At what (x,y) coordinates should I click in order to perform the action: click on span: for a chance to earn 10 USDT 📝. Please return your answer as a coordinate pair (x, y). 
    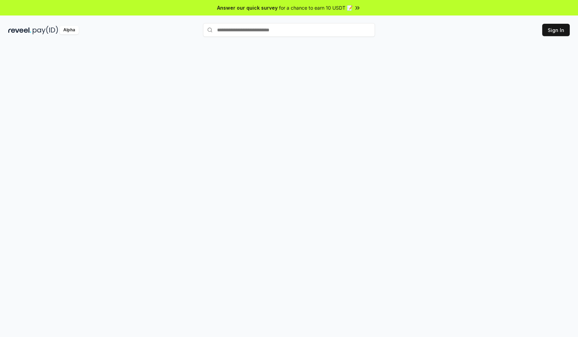
    Looking at the image, I should click on (316, 8).